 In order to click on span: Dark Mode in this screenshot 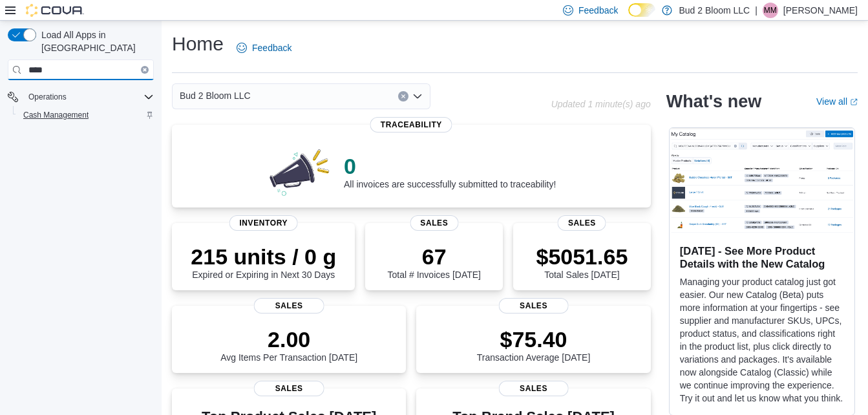, I will do `click(628, 17)`.